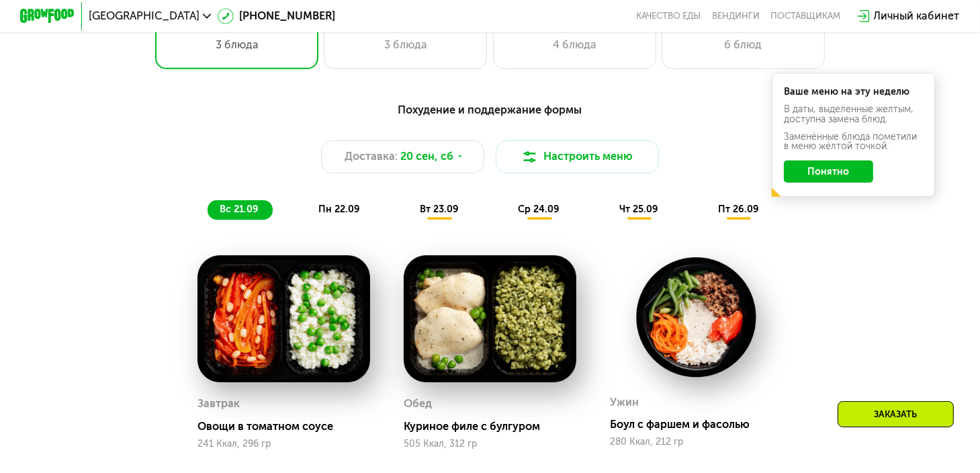 This screenshot has width=980, height=473. What do you see at coordinates (495, 427) in the screenshot?
I see `div: Куриное филе с булгуром` at bounding box center [495, 427].